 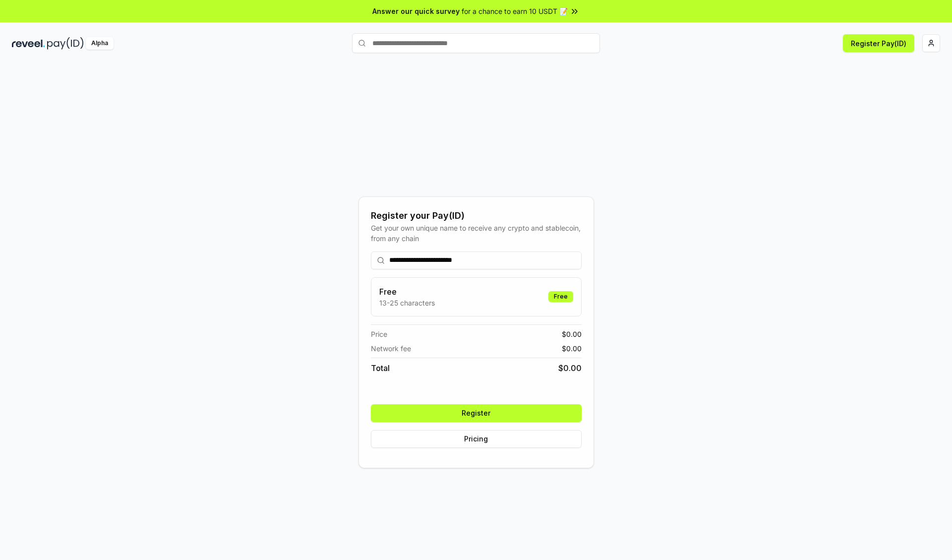 What do you see at coordinates (379, 333) in the screenshot?
I see `span: Price` at bounding box center [379, 333].